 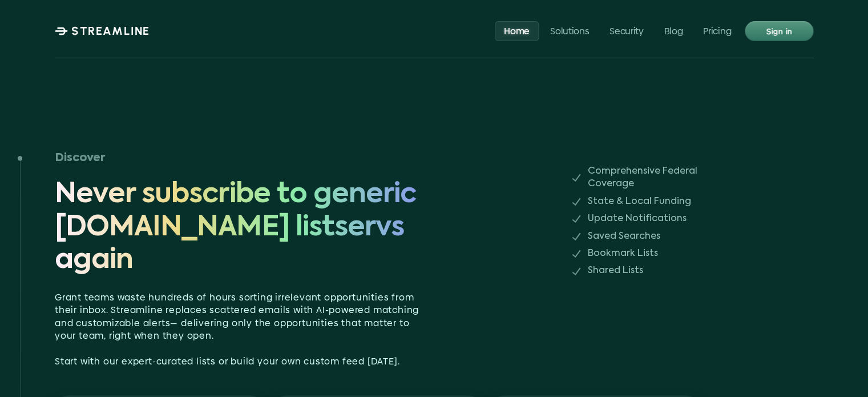 I want to click on p: Blog, so click(x=673, y=30).